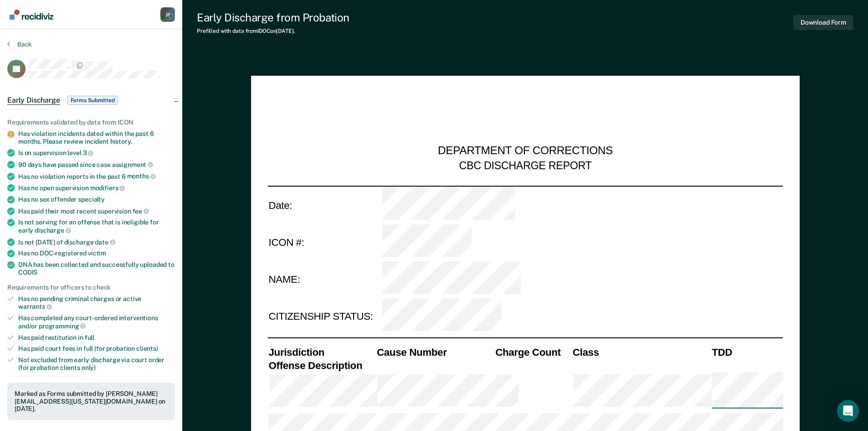 This screenshot has height=431, width=868. What do you see at coordinates (322, 365) in the screenshot?
I see `th: Offense Description` at bounding box center [322, 365].